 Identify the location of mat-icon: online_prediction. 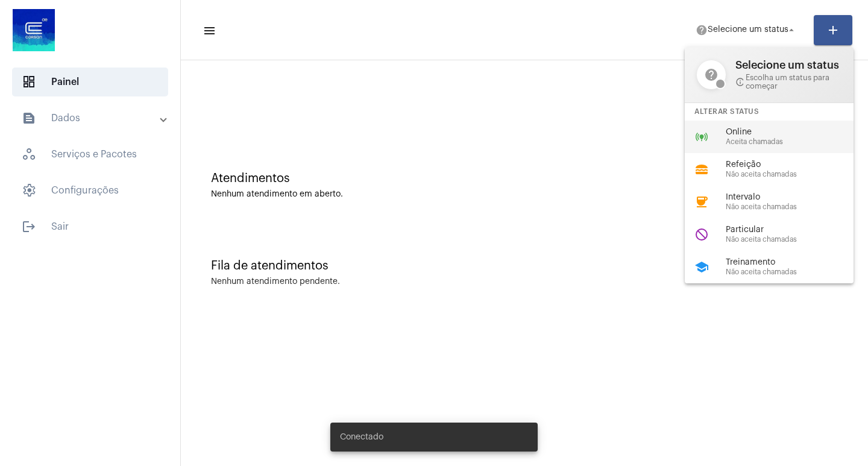
(701, 137).